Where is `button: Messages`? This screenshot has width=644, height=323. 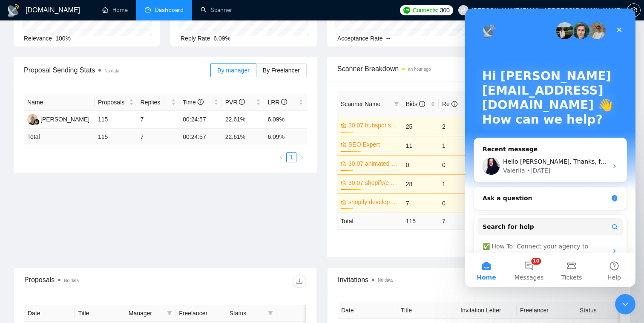 button: Messages is located at coordinates (64, 262).